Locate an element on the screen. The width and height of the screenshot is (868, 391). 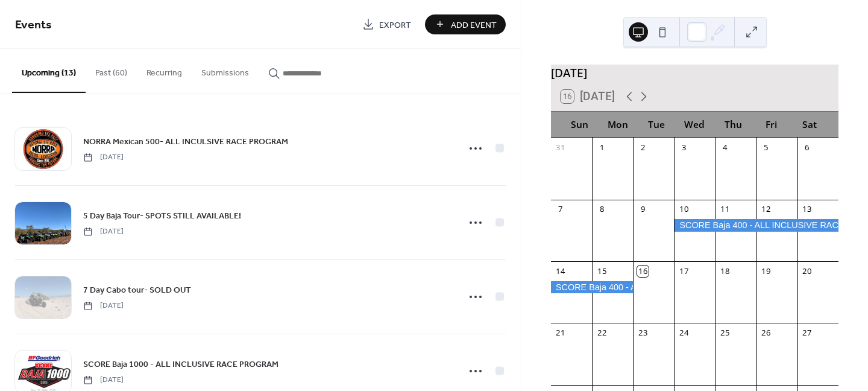
a: 5 Day Baja Tour- SPOTS STILL AVAILABLE! is located at coordinates (162, 215).